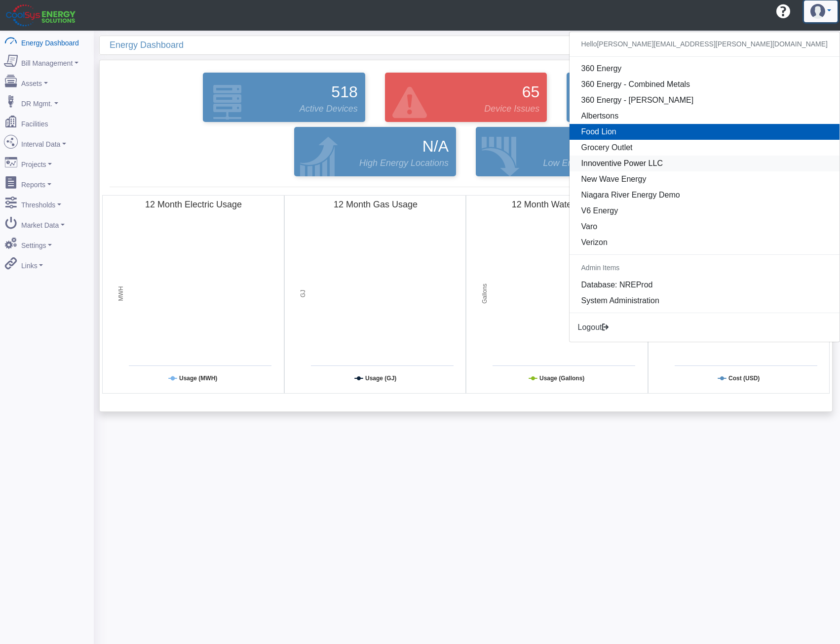 This screenshot has height=644, width=840. What do you see at coordinates (704, 164) in the screenshot?
I see `a: Innoventive Power LLC` at bounding box center [704, 164].